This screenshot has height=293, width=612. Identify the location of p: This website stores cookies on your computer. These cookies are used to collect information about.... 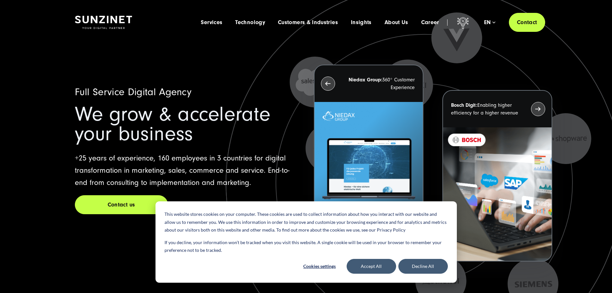
(306, 222).